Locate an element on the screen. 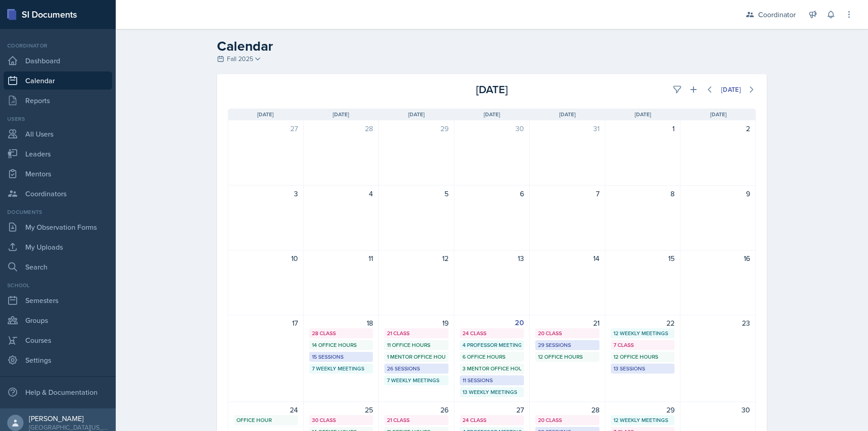 This screenshot has width=868, height=431. div: 11 Office Hours is located at coordinates (416, 345).